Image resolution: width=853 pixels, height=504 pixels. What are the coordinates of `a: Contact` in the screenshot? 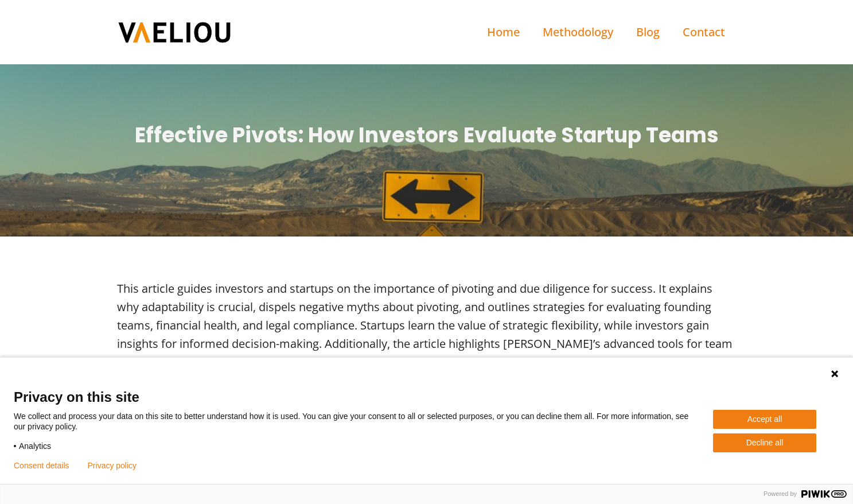 It's located at (704, 32).